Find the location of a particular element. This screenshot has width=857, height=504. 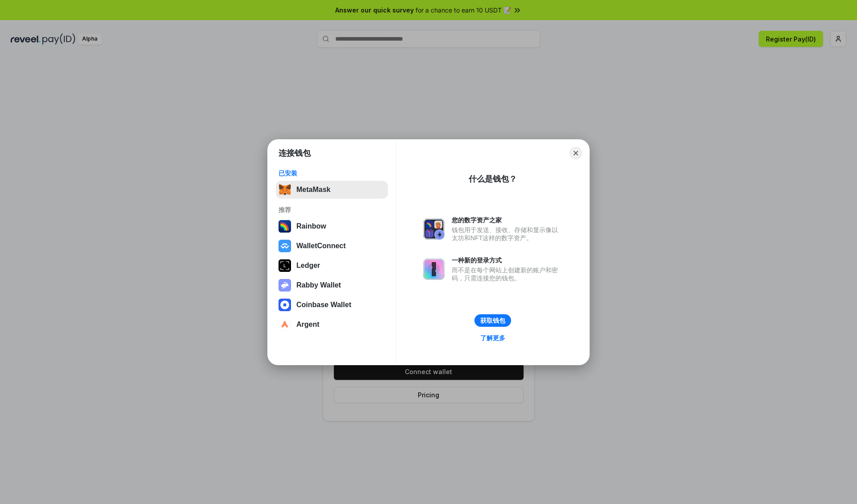

div: 钱包用于发送、接收、存储和显示像以太坊和NFT这样的数字资产。 is located at coordinates (507, 234).